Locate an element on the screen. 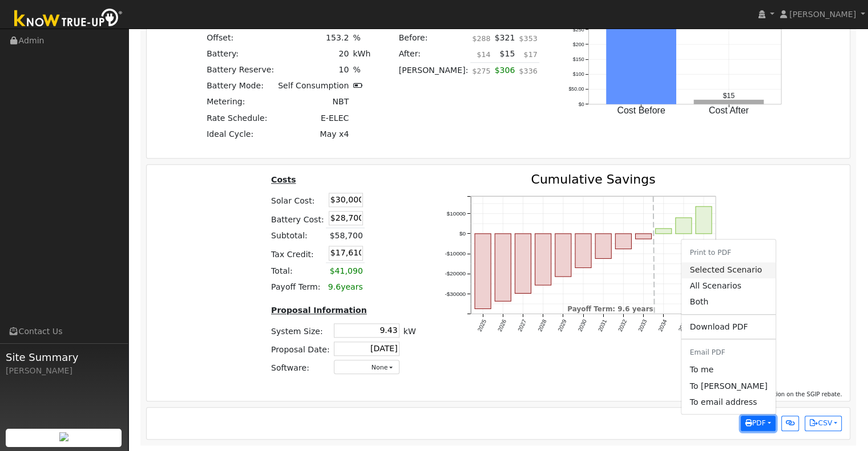 The height and width of the screenshot is (451, 868). td: Battery Reserve: is located at coordinates (240, 70).